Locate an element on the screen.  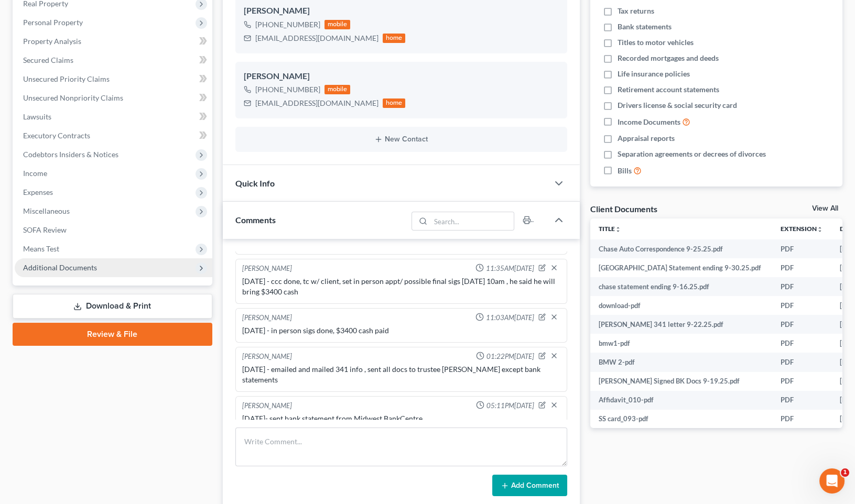
a: Extensionunfold_more is located at coordinates (802, 229).